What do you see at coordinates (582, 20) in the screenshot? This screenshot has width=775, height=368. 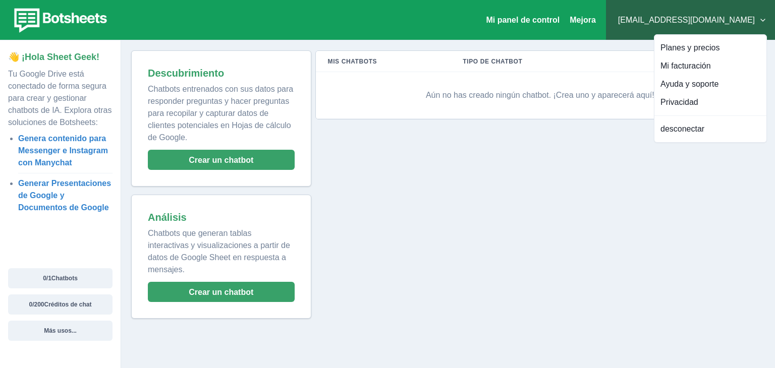 I see `font: Mejora` at bounding box center [582, 20].